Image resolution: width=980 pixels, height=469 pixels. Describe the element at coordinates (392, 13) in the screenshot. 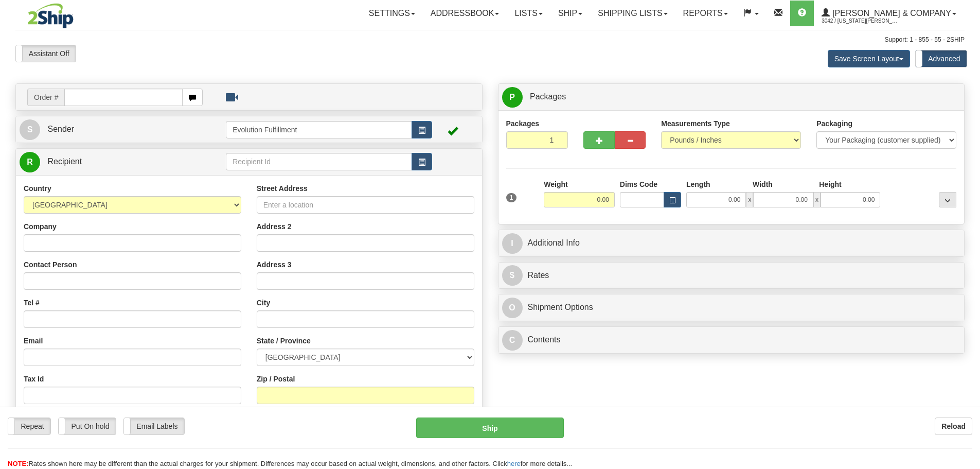

I see `a: Settings` at that location.